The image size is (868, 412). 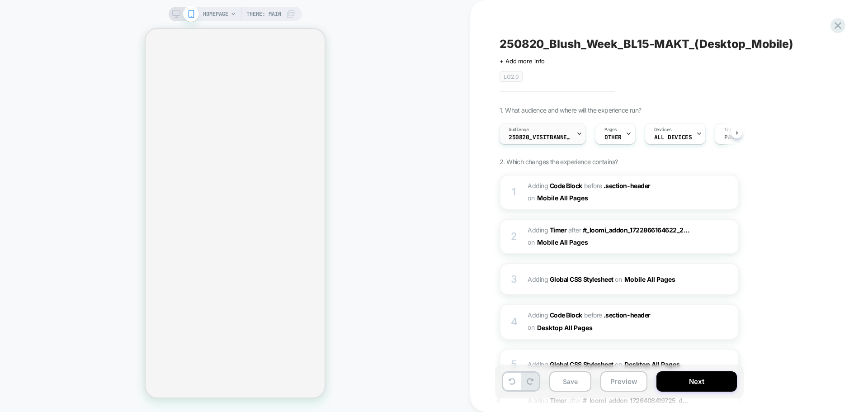 What do you see at coordinates (514, 236) in the screenshot?
I see `div: 2` at bounding box center [514, 236].